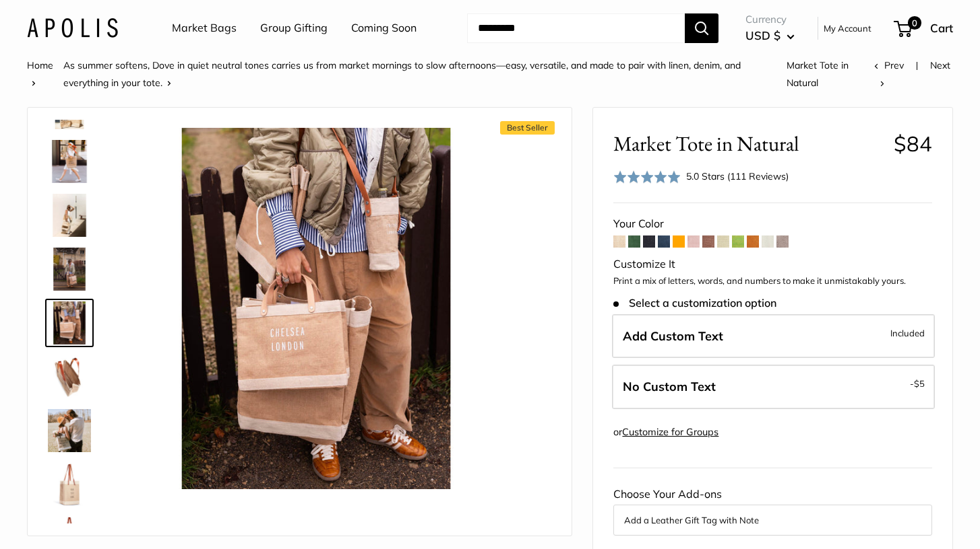  I want to click on a: Prev, so click(889, 65).